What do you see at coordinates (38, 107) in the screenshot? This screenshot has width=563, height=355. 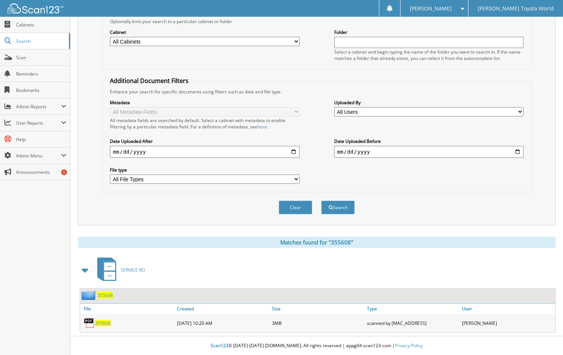 I see `span: Admin Reports` at bounding box center [38, 107].